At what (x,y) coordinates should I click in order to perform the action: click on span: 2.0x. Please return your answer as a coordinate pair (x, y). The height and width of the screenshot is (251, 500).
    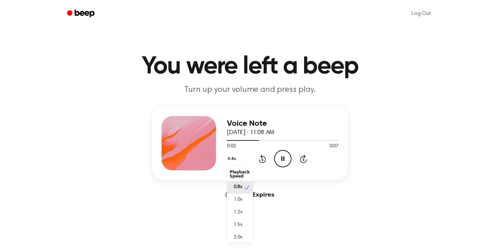
    Looking at the image, I should click on (238, 237).